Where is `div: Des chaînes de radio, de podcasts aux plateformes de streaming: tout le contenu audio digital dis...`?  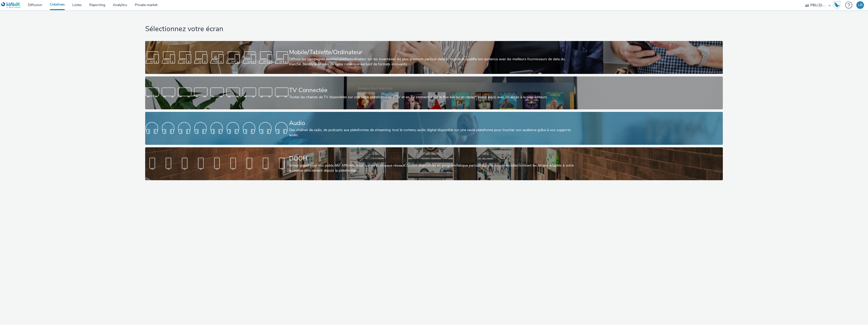
div: Des chaînes de radio, de podcasts aux plateformes de streaming: tout le contenu audio digital dis... is located at coordinates (433, 132).